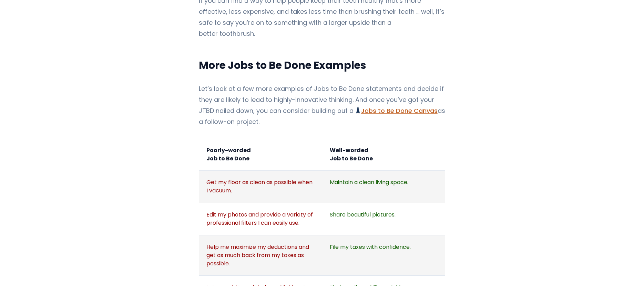 The image size is (644, 286). I want to click on p: Let’s look at a few more examples of Jobs to Be Done statements and decide if they are likely to ..., so click(322, 106).